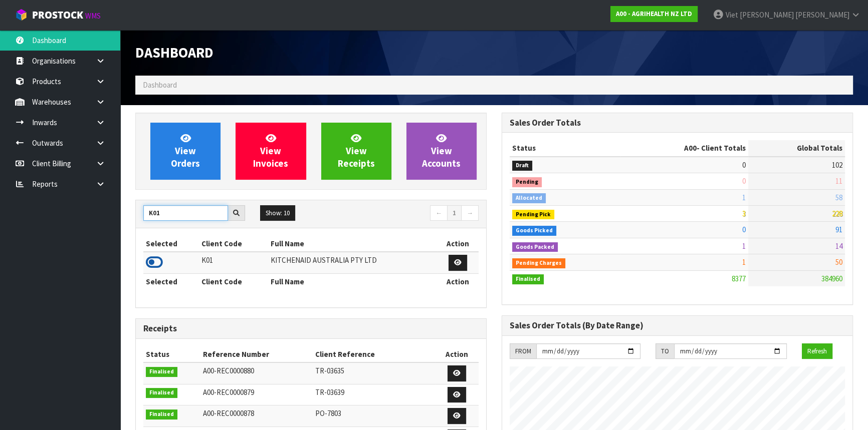 The image size is (868, 430). What do you see at coordinates (185, 151) in the screenshot?
I see `a: ViewOrders` at bounding box center [185, 151].